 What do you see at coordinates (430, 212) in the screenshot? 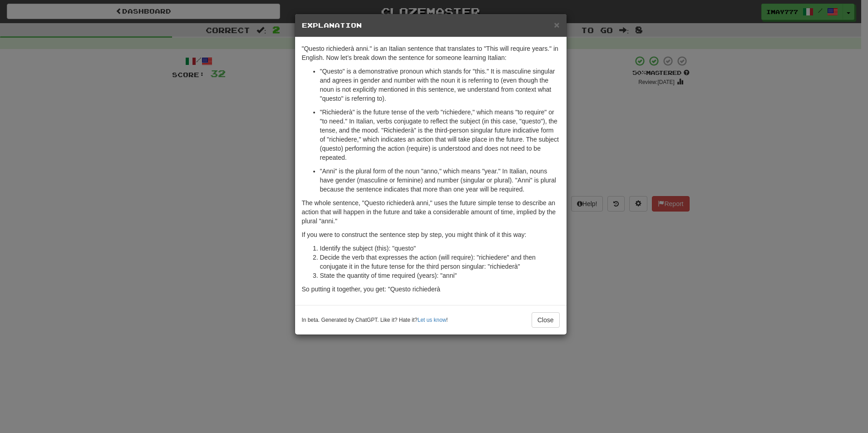
I see `p: The whole sentence, "Questo richiederà anni," uses the future simple tense to describe an action ...` at bounding box center [430, 212].